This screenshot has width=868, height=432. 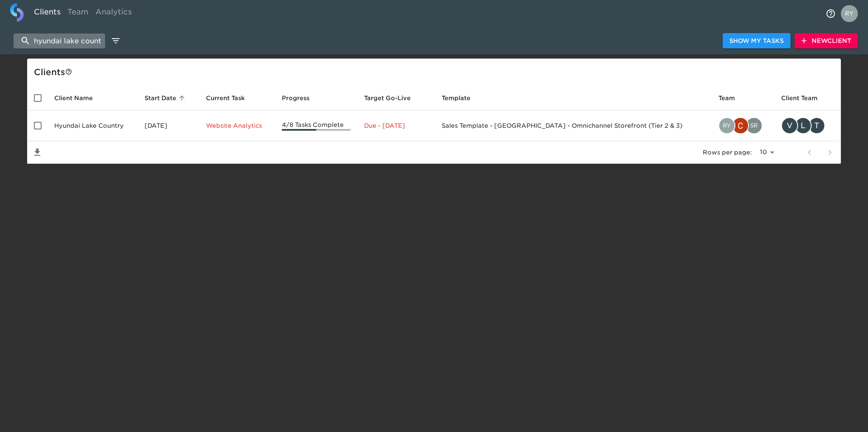 What do you see at coordinates (790, 125) in the screenshot?
I see `div: V` at bounding box center [790, 125].